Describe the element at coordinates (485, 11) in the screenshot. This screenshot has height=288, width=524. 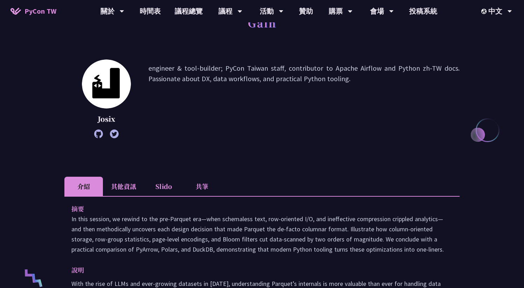
I see `img: Locale Icon` at that location.